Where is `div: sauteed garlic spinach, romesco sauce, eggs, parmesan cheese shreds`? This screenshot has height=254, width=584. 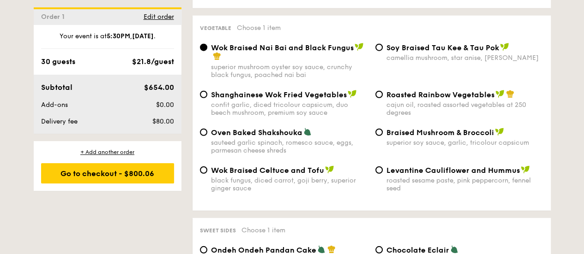 div: sauteed garlic spinach, romesco sauce, eggs, parmesan cheese shreds is located at coordinates (289, 147).